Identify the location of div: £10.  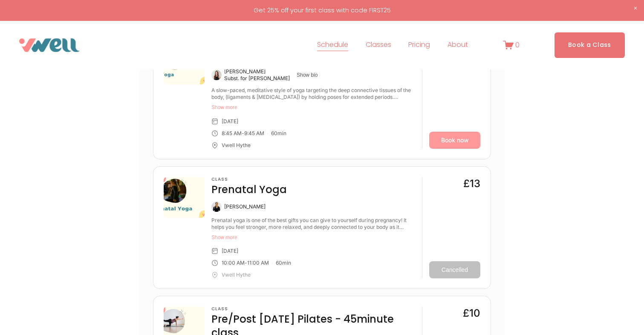
(472, 313).